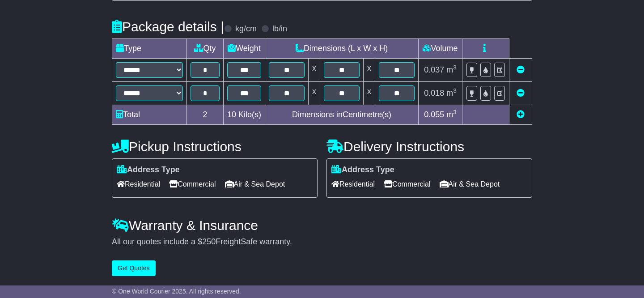 Image resolution: width=644 pixels, height=298 pixels. Describe the element at coordinates (215, 146) in the screenshot. I see `h4: Pickup Instructions` at that location.